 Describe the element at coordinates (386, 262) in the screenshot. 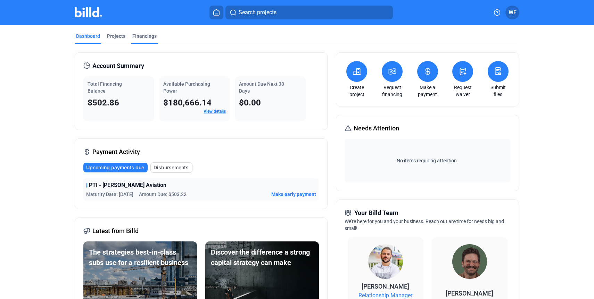

I see `img: Relationship Manager` at that location.